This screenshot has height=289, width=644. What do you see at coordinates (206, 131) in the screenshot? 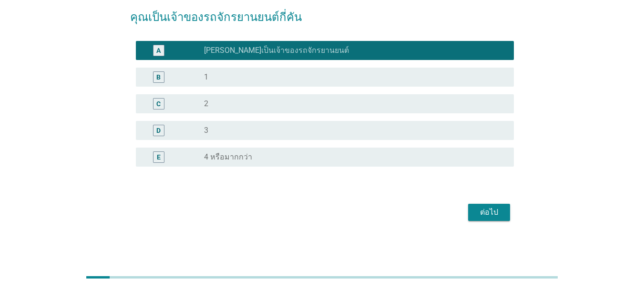
I see `label: 3` at bounding box center [206, 131].